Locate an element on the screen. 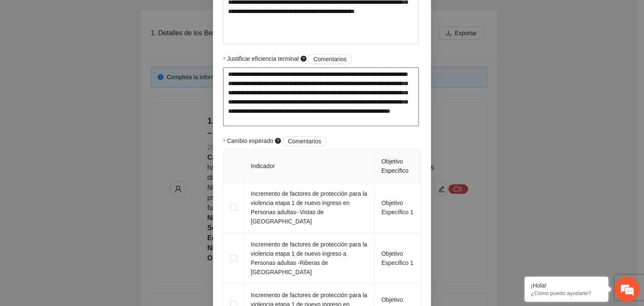  button: Cambio esperado question-circle is located at coordinates (304, 141).